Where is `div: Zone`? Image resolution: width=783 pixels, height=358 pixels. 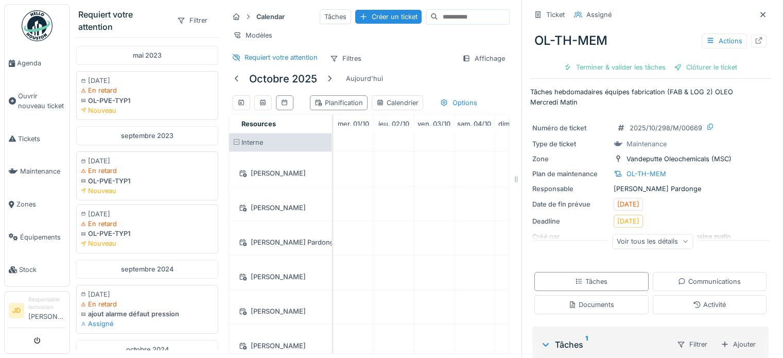 div: Zone is located at coordinates (571, 159).